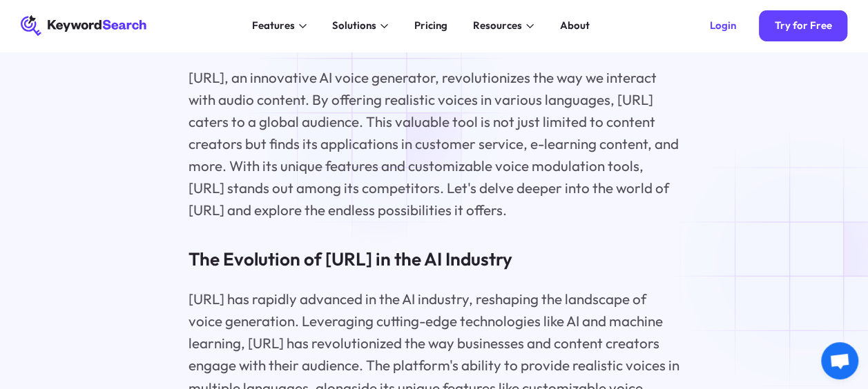 The width and height of the screenshot is (868, 389). Describe the element at coordinates (840, 361) in the screenshot. I see `div: Open chat` at that location.